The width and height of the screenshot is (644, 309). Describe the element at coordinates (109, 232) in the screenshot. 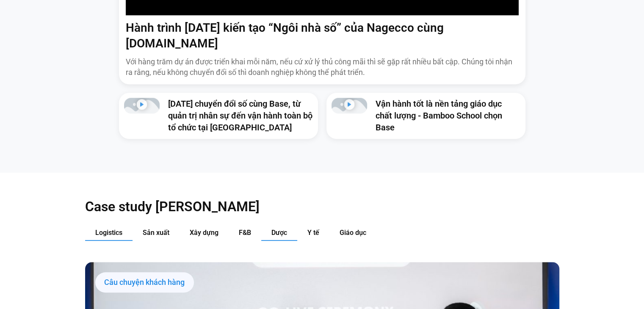

I see `span: Logistics` at that location.